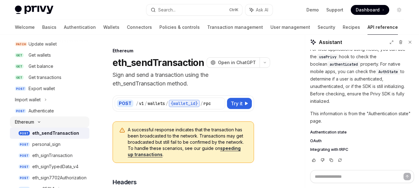  I want to click on p: This information is from the "Authentication state" page., so click(362, 117).